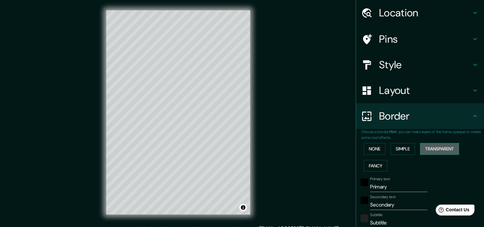 This screenshot has height=227, width=484. What do you see at coordinates (383, 197) in the screenshot?
I see `label: Secondary text` at bounding box center [383, 197].